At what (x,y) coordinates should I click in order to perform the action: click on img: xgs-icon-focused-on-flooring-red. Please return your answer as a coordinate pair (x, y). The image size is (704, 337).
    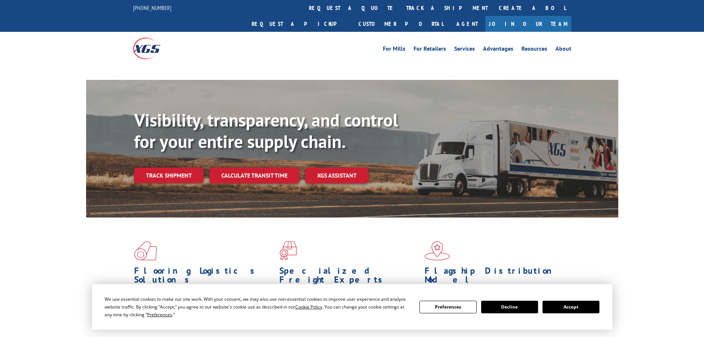
    Looking at the image, I should click on (288, 251).